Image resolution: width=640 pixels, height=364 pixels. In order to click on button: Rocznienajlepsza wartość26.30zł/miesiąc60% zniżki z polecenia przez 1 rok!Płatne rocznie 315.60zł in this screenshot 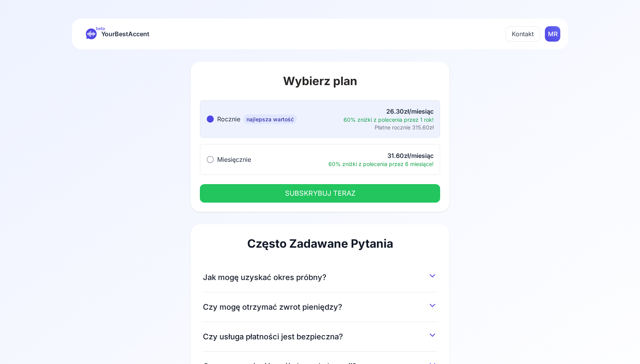, I will do `click(320, 119)`.